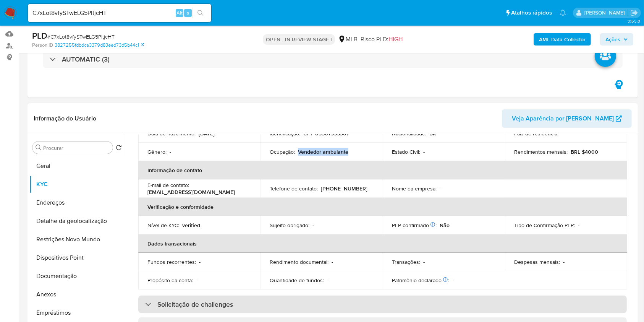  Describe the element at coordinates (562, 13) in the screenshot. I see `a: Notificações` at that location.